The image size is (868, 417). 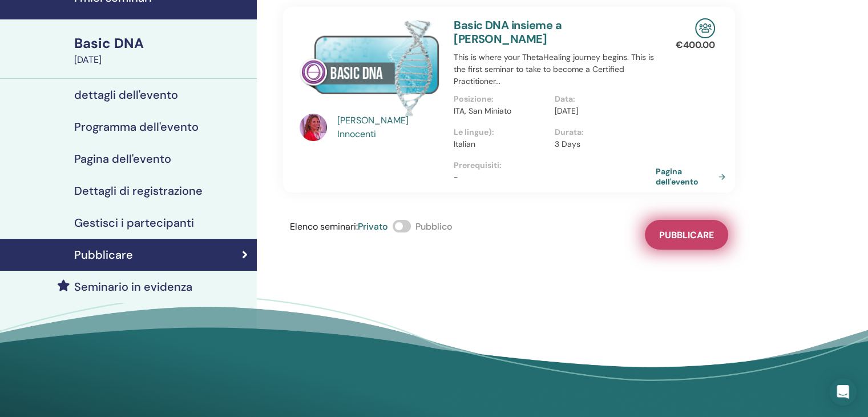 What do you see at coordinates (686, 235) in the screenshot?
I see `button: Pubblicare` at bounding box center [686, 235].